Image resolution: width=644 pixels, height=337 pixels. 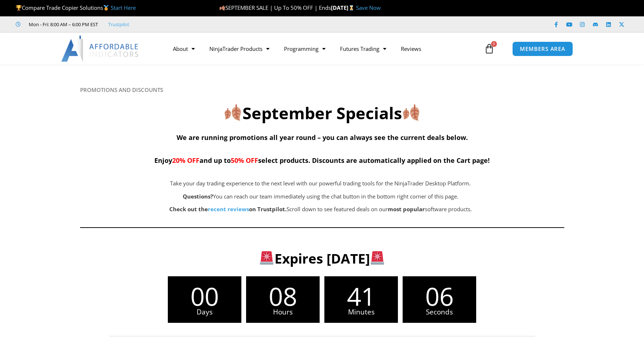 I want to click on span: MEMBERS AREA, so click(x=542, y=49).